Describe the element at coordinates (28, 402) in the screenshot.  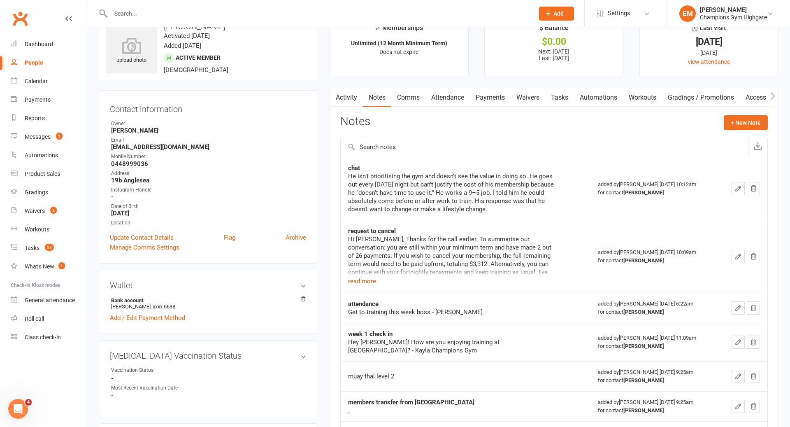
I see `span: 4` at that location.